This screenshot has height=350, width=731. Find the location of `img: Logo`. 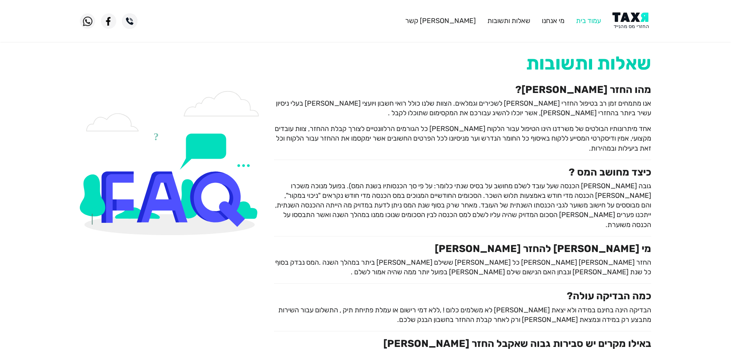

img: Logo is located at coordinates (632, 21).